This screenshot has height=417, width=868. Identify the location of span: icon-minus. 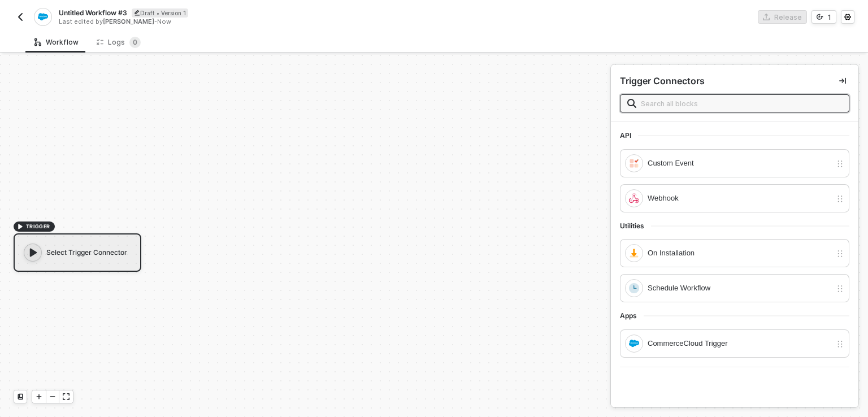
(53, 396).